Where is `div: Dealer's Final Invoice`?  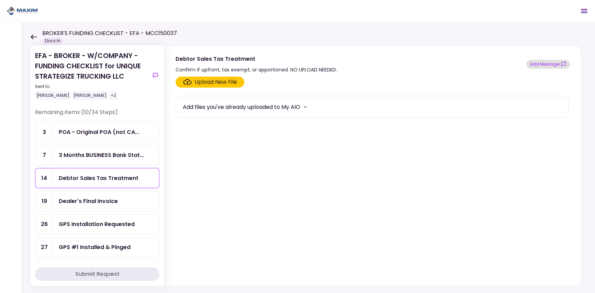 div: Dealer's Final Invoice is located at coordinates (88, 201).